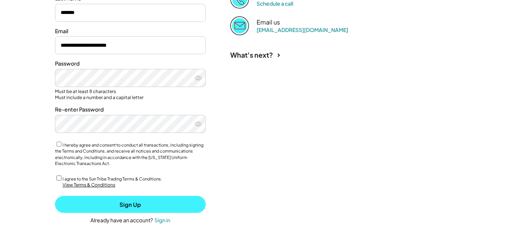 The image size is (509, 243). I want to click on div: Sign in, so click(162, 220).